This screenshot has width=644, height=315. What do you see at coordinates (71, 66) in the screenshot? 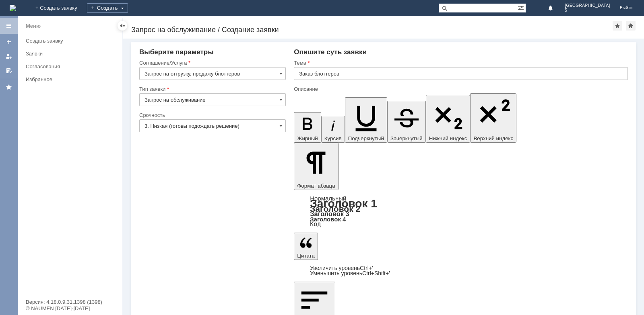
I see `div: Согласования` at bounding box center [71, 66].